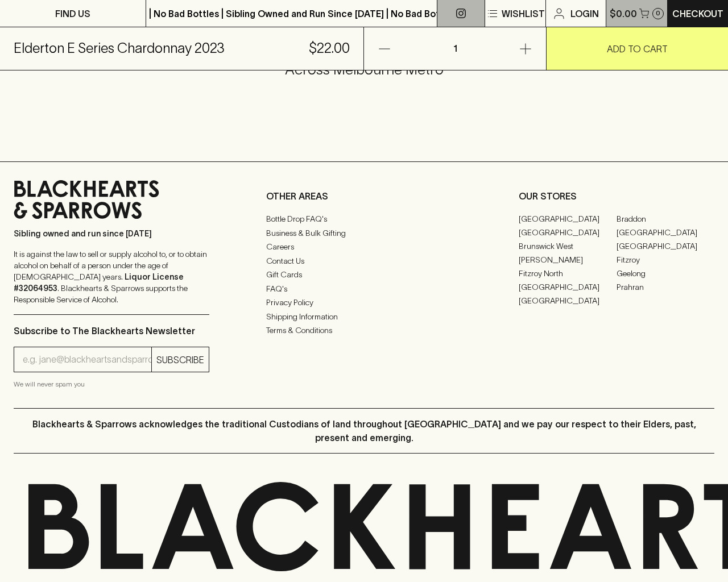 This screenshot has width=728, height=582. What do you see at coordinates (364, 317) in the screenshot?
I see `a: Shipping Information` at bounding box center [364, 317].